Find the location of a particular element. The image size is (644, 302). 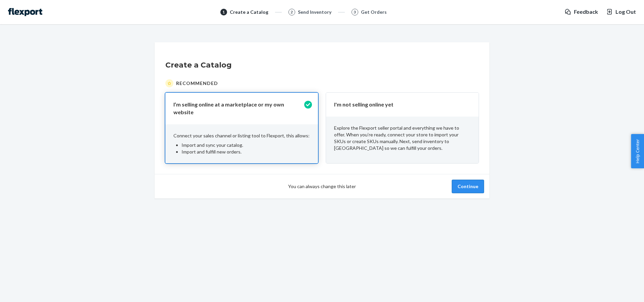

p: I'm not selling online yet is located at coordinates (398, 104).